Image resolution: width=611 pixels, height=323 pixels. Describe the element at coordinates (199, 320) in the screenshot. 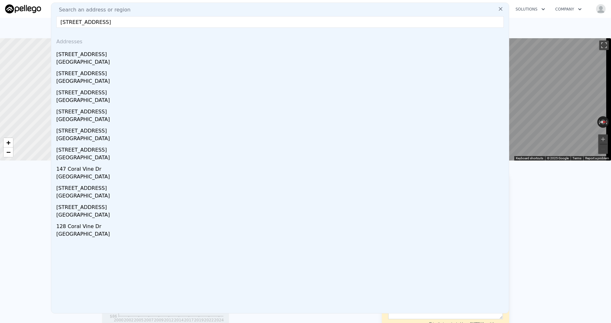

I see `tspan: 2019` at that location.